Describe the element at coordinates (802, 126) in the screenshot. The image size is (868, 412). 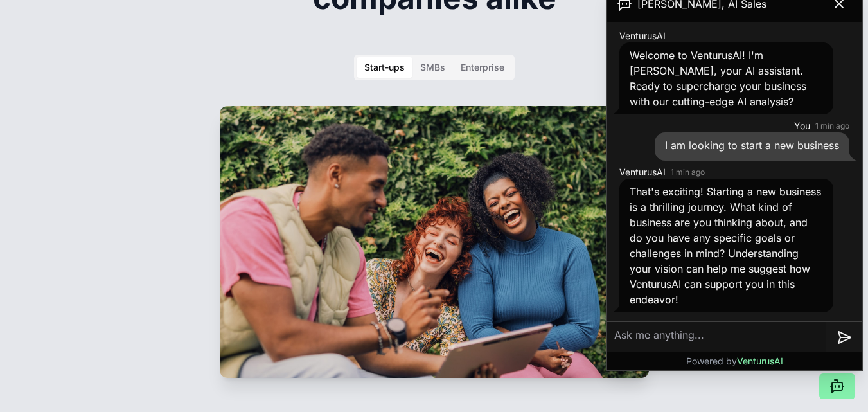
I see `span: You` at that location.